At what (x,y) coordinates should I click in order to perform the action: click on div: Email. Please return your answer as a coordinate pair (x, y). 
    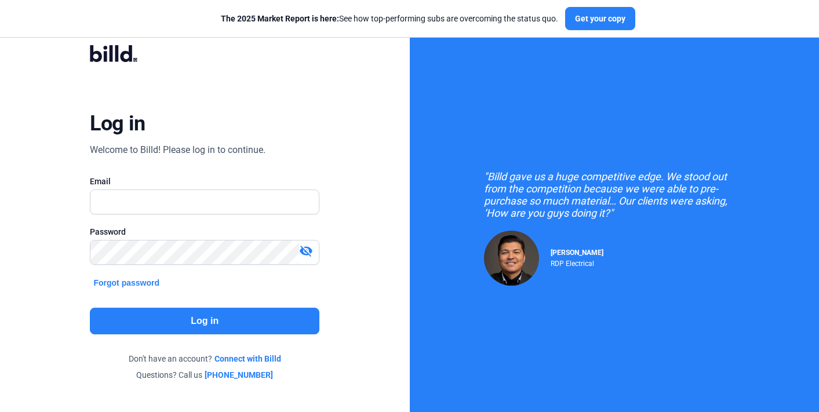
    Looking at the image, I should click on (205, 181).